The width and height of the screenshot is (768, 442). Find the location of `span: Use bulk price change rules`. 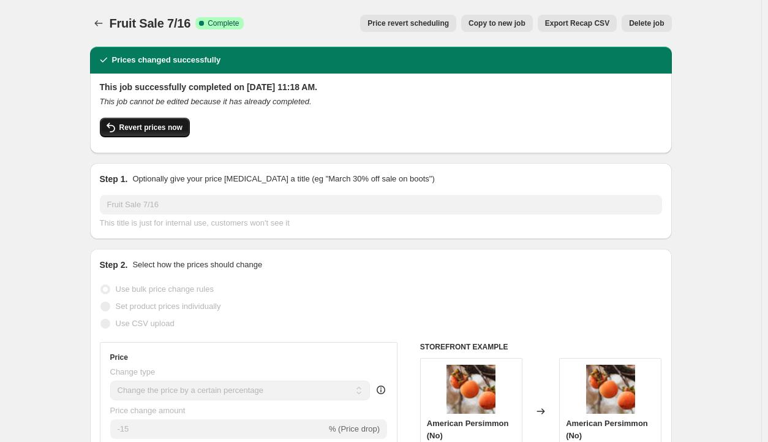

span: Use bulk price change rules is located at coordinates (165, 289).